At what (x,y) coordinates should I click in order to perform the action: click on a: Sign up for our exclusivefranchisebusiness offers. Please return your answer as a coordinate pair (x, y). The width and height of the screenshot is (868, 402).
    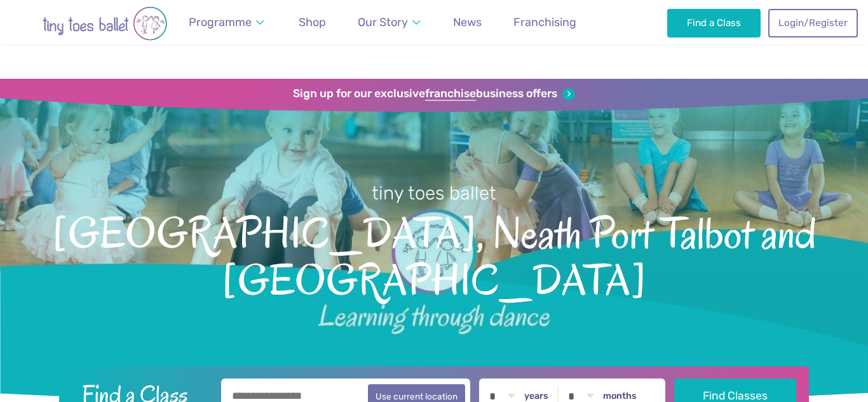
    Looking at the image, I should click on (433, 94).